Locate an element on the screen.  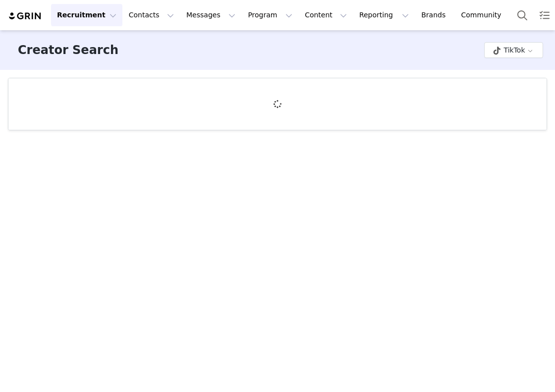
a: grin logo is located at coordinates (25, 16).